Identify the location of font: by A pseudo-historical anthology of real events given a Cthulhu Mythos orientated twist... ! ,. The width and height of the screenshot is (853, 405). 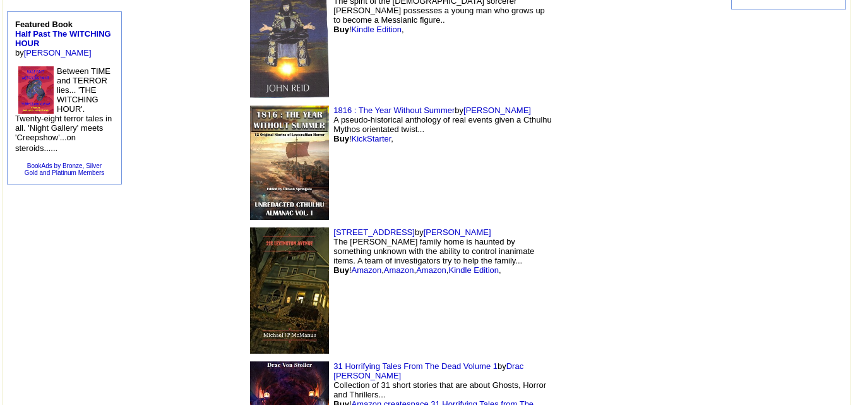
(442, 124).